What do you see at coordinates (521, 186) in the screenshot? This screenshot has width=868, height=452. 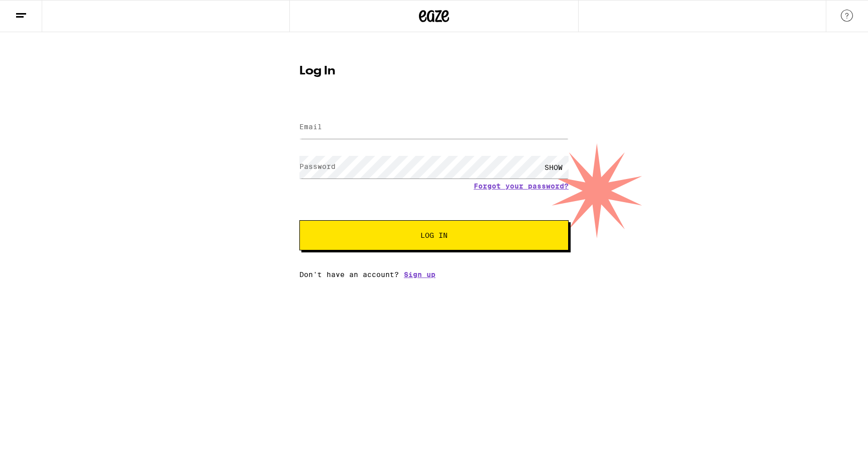 I see `a: Forgot your password?` at bounding box center [521, 186].